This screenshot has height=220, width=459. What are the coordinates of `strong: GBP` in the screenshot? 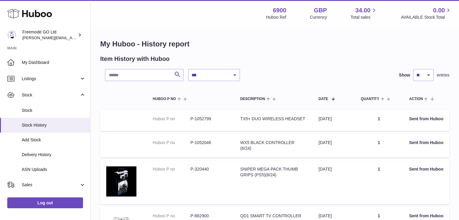 It's located at (320, 10).